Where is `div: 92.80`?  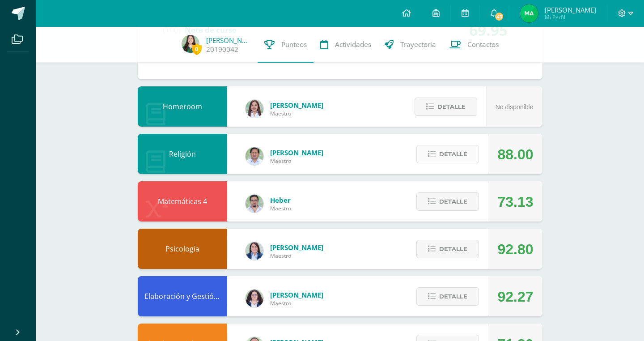
div: 92.80 is located at coordinates (515, 249).